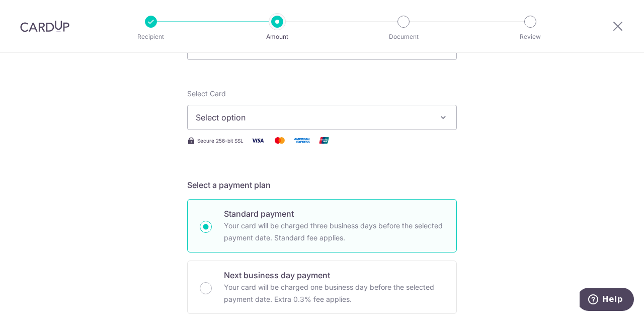  I want to click on span: Help, so click(33, 11).